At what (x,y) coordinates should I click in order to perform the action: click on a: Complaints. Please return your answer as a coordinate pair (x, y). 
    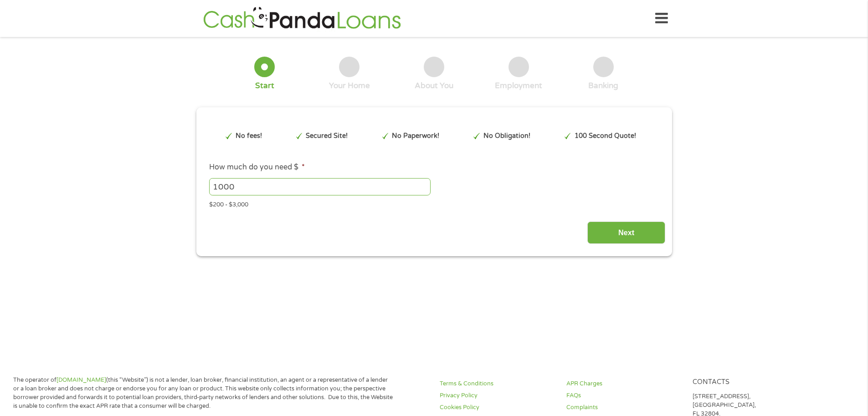
    Looking at the image, I should click on (624, 407).